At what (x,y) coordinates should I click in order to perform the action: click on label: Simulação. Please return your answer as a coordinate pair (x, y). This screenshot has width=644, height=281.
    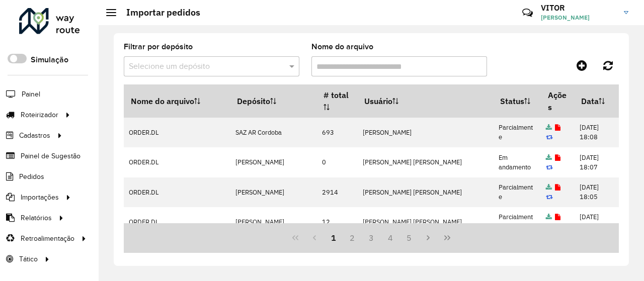
    Looking at the image, I should click on (49, 60).